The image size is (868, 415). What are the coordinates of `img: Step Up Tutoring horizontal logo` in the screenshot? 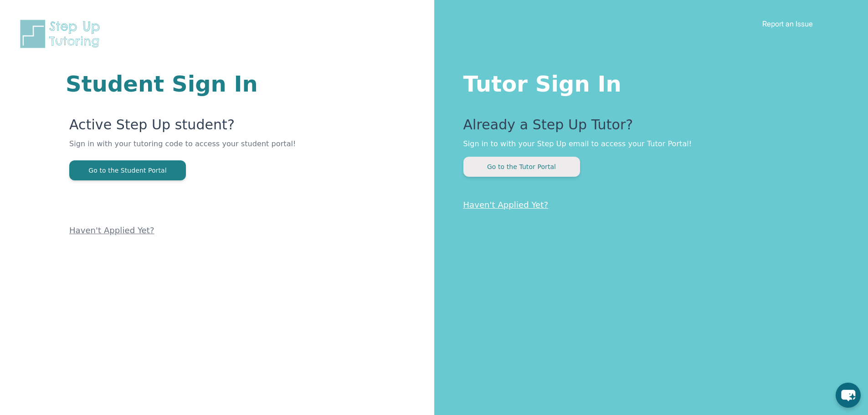 It's located at (62, 34).